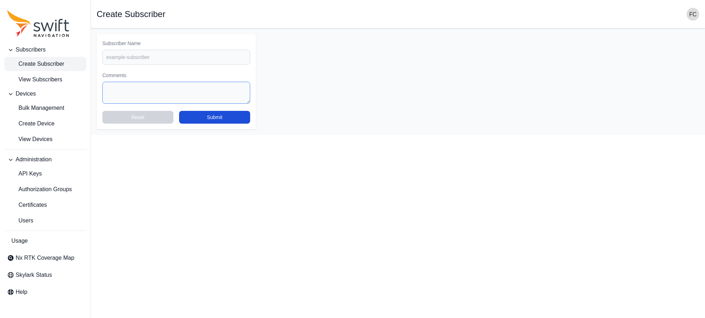  Describe the element at coordinates (45, 160) in the screenshot. I see `button: Administration` at that location.